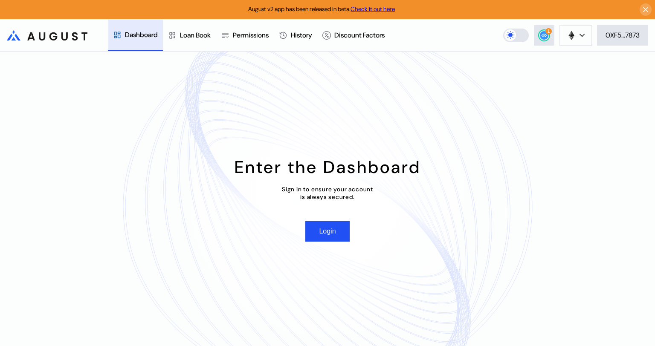 This screenshot has width=655, height=346. Describe the element at coordinates (327, 167) in the screenshot. I see `div: Enter the Dashboard` at that location.